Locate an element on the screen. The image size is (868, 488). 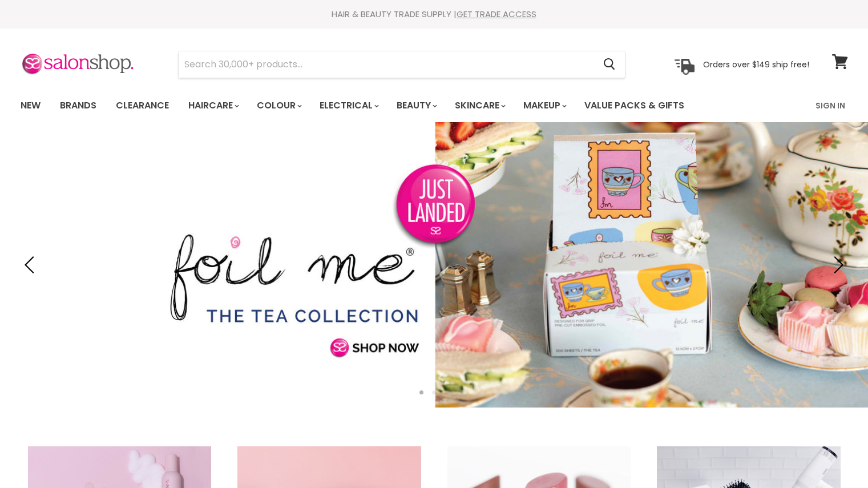
a: New is located at coordinates (31, 106).